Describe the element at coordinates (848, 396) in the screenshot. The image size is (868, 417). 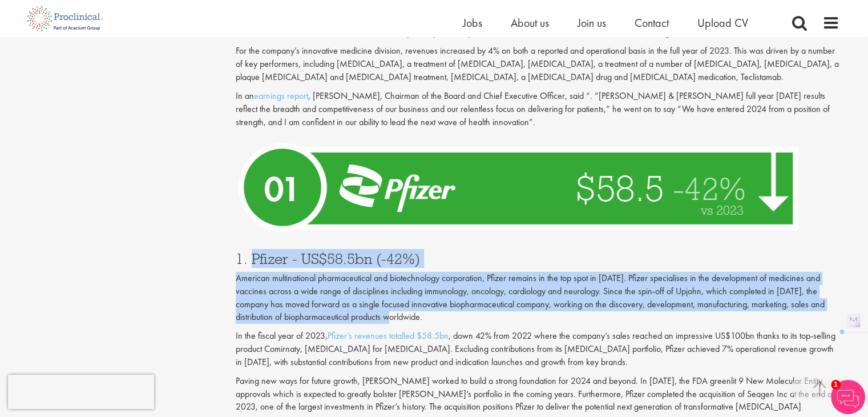
I see `img: Chatbot` at that location.